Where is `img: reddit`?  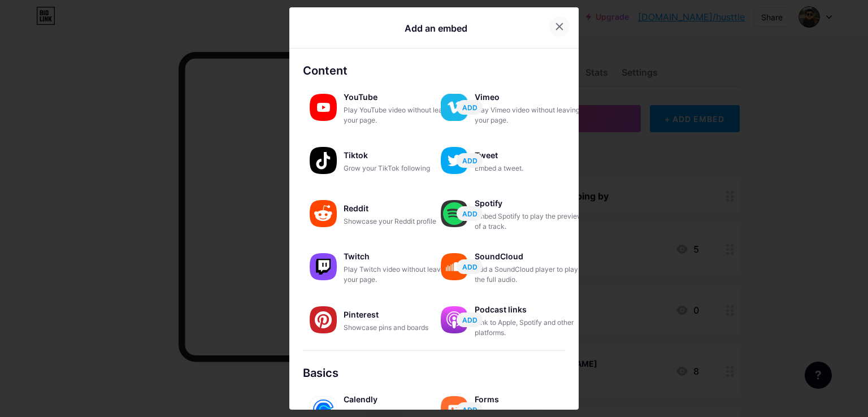 img: reddit is located at coordinates (323, 213).